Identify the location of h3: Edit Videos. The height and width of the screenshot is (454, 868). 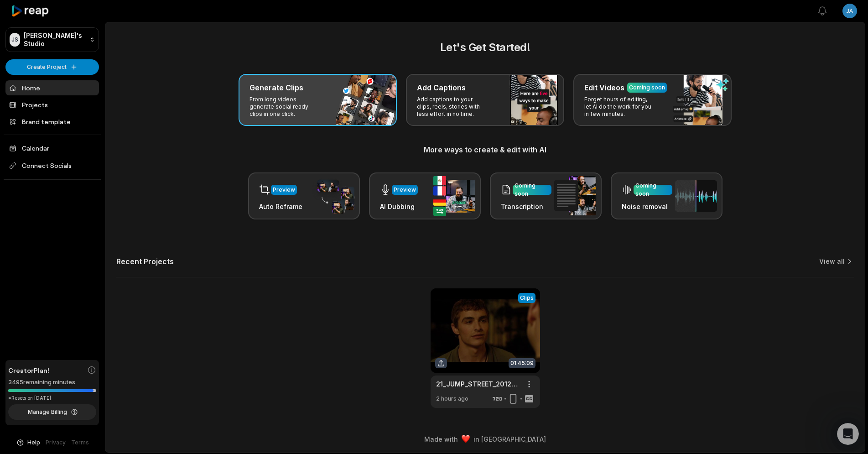
(604, 88).